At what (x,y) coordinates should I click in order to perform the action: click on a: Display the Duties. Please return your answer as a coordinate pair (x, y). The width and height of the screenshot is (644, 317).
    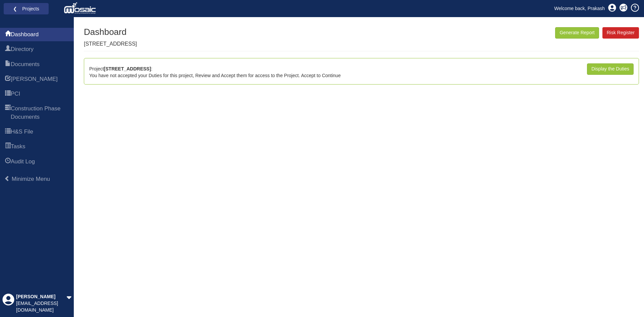
    Looking at the image, I should click on (610, 69).